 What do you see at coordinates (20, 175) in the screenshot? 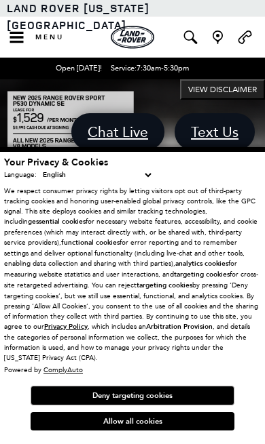
I see `div: Language:` at bounding box center [20, 175].